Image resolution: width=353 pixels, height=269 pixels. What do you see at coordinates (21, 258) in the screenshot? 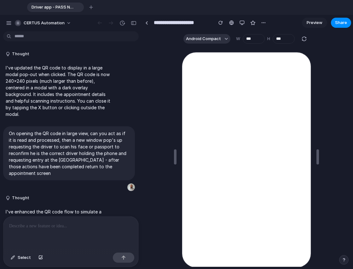
I see `button: Select` at bounding box center [21, 258].